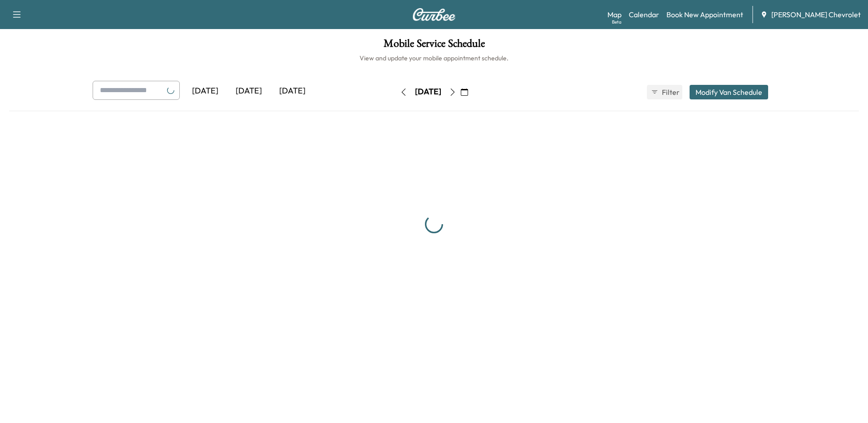 Image resolution: width=868 pixels, height=423 pixels. What do you see at coordinates (434, 58) in the screenshot?
I see `h6: View and update your mobile appointment schedule.` at bounding box center [434, 58].